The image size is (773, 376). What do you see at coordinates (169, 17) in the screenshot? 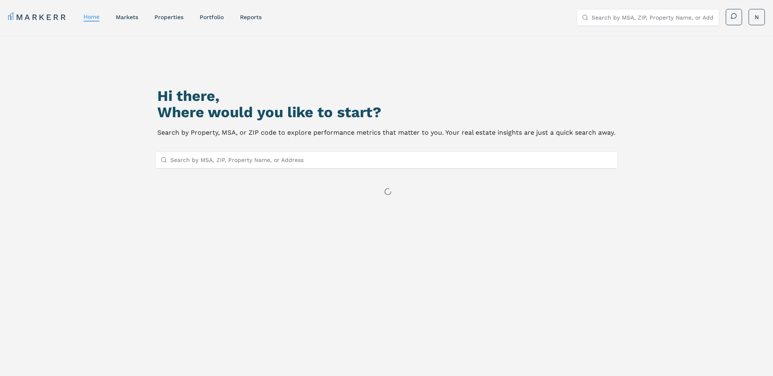
I see `a: properties` at bounding box center [169, 17].